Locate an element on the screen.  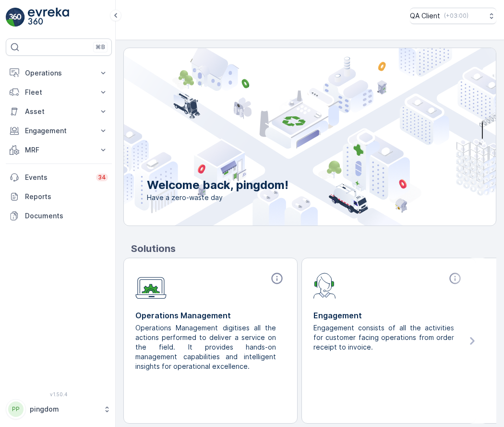
p: Operations is located at coordinates (58, 73).